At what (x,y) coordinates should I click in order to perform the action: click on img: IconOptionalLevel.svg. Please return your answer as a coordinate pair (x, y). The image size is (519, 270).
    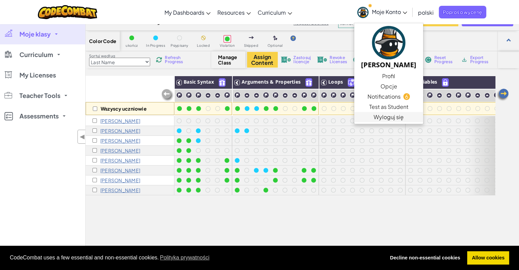
    Looking at the image, I should click on (275, 38).